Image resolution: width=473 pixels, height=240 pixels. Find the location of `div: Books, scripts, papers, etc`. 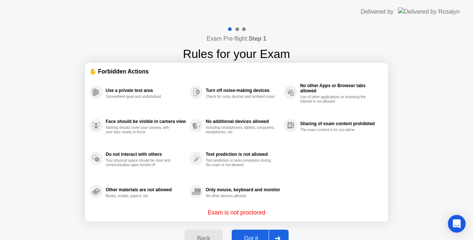

div: Books, scripts, papers, etc is located at coordinates (140, 196).